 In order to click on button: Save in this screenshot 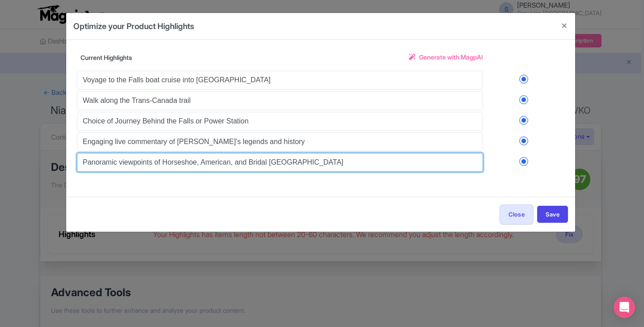, I will do `click(552, 214)`.